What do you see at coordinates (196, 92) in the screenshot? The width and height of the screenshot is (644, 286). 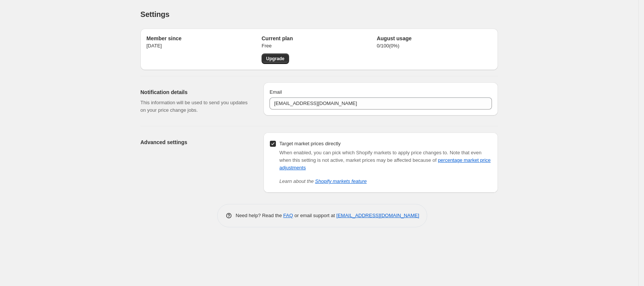 I see `h2: Notification details` at bounding box center [196, 92].